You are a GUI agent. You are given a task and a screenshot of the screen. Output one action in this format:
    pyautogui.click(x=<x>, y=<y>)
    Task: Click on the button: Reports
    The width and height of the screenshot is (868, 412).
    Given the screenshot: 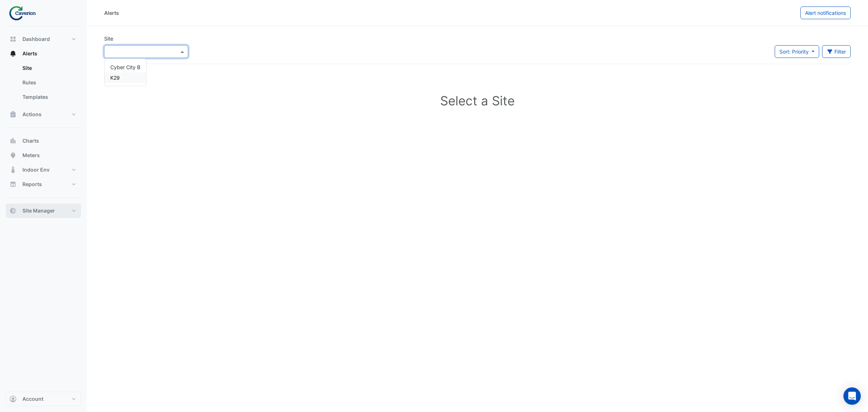 What is the action you would take?
    pyautogui.click(x=43, y=184)
    